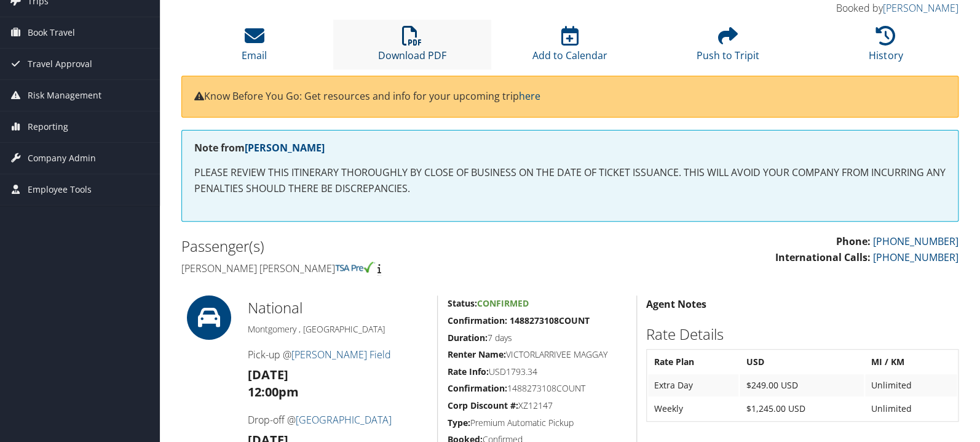 The width and height of the screenshot is (980, 442). I want to click on strong: Agent Notes, so click(677, 304).